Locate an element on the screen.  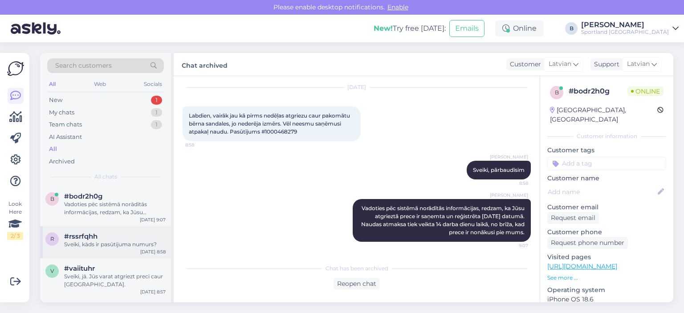
div: Request phone number is located at coordinates (587, 243).